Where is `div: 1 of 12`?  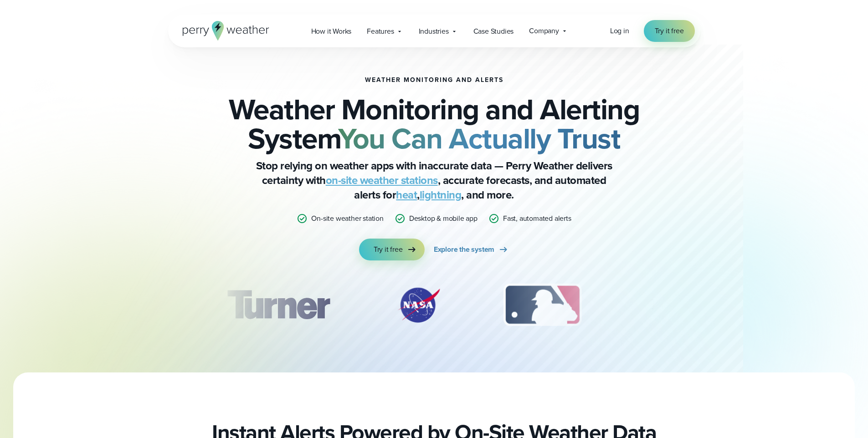
div: 1 of 12 is located at coordinates (278, 305).